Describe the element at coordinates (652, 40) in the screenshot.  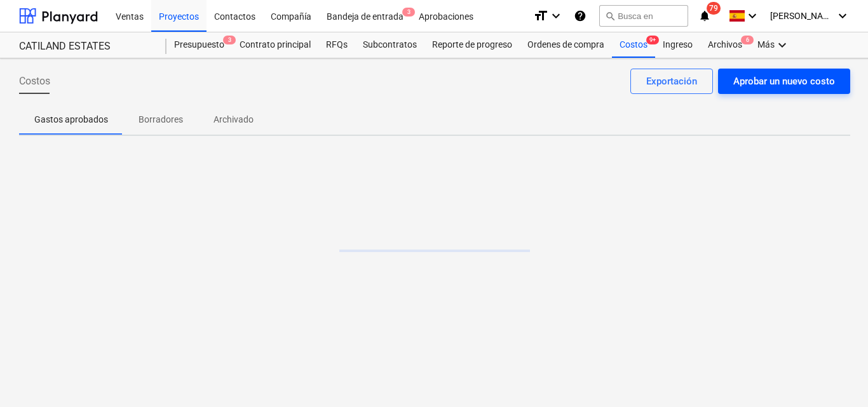
I see `span: 9+` at that location.